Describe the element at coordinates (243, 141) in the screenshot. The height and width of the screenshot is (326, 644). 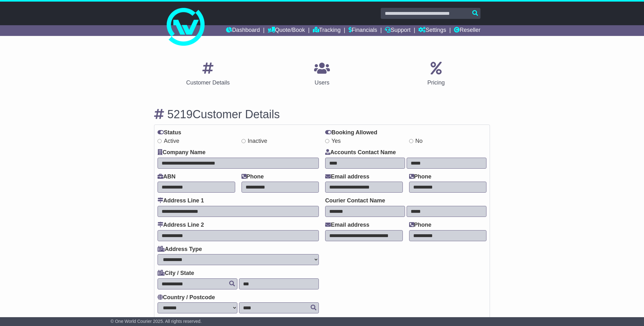
I see `input: Inactive` at that location.